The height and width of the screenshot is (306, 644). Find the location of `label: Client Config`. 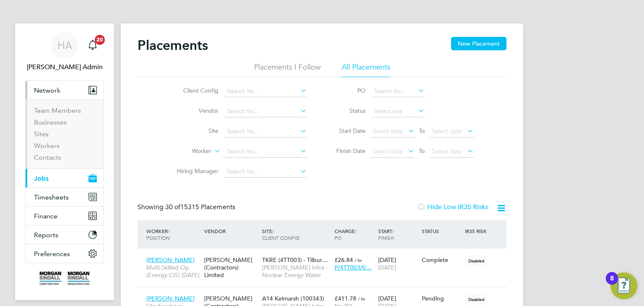

label: Client Config is located at coordinates (194, 91).